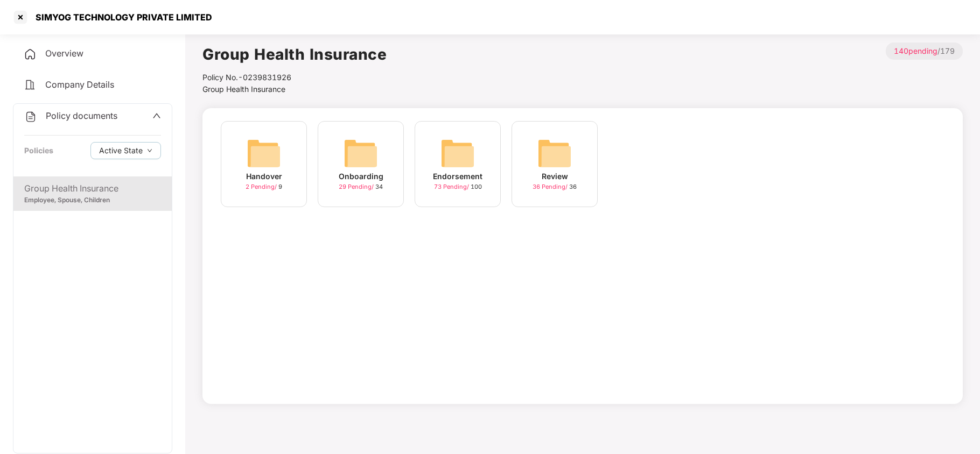  Describe the element at coordinates (361, 177) in the screenshot. I see `div: Onboarding` at that location.